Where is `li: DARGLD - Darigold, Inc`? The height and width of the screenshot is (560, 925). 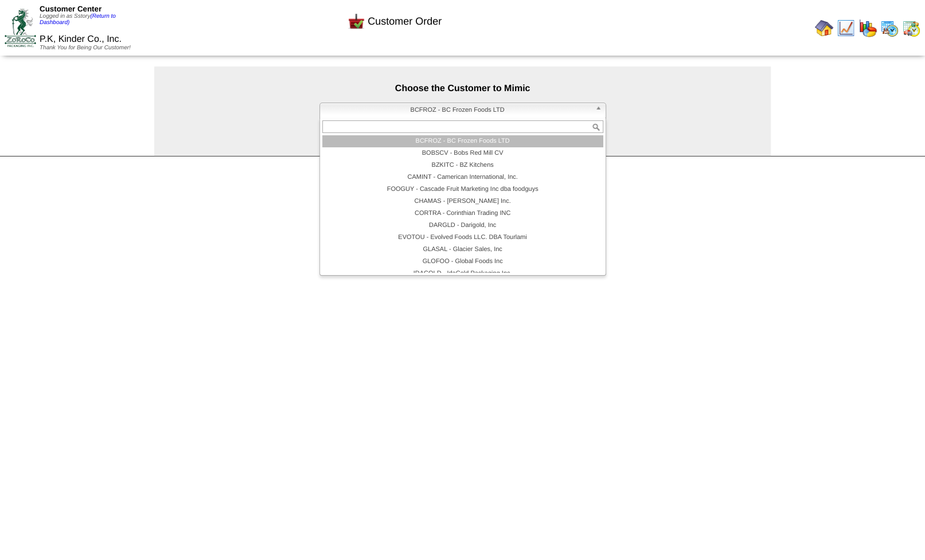
li: DARGLD - Darigold, Inc is located at coordinates (463, 225).